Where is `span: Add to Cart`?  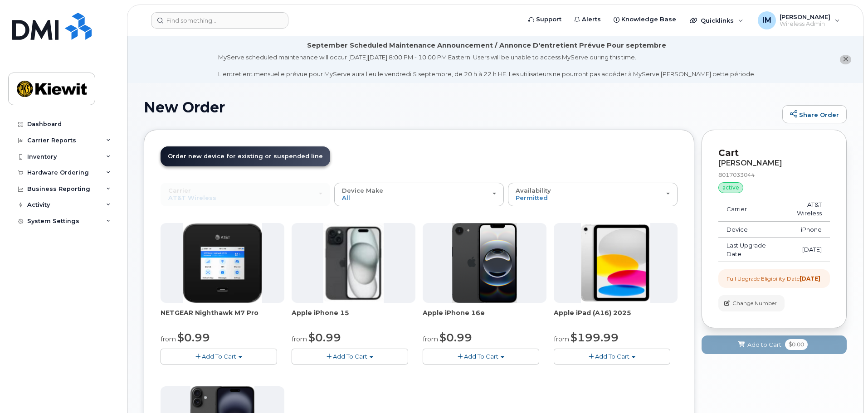
span: Add to Cart is located at coordinates (764, 345).